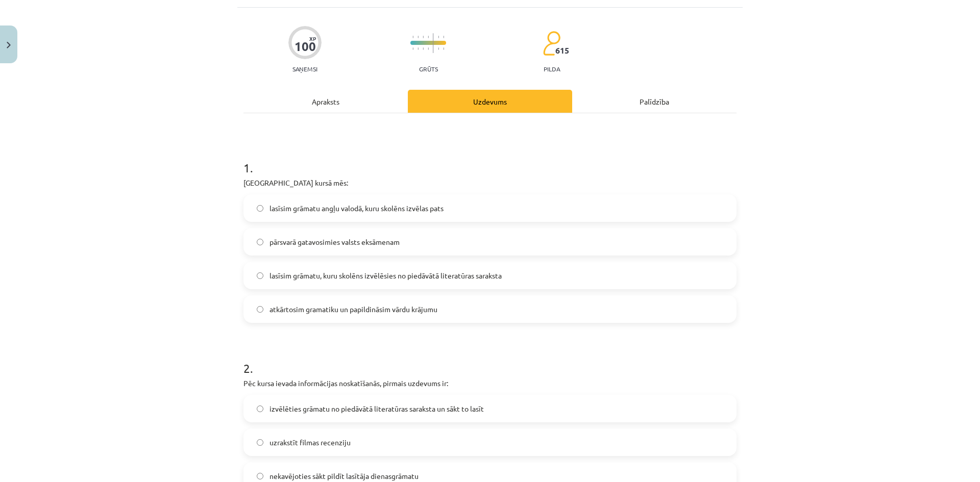  I want to click on img: icon-close-lesson-0947bae3869378f0d4975bcd49f059093ad1ed9edebbc8119c70593378902aed.svg, so click(9, 45).